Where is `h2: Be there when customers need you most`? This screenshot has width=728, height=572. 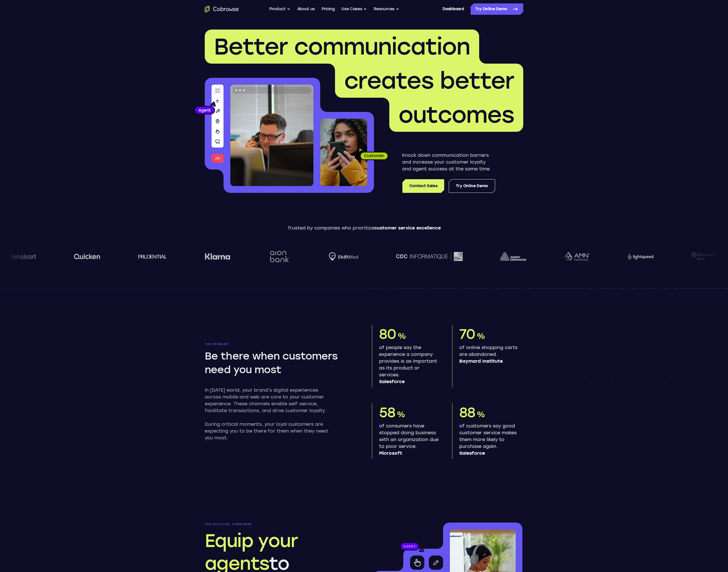 h2: Be there when customers need you most is located at coordinates (279, 363).